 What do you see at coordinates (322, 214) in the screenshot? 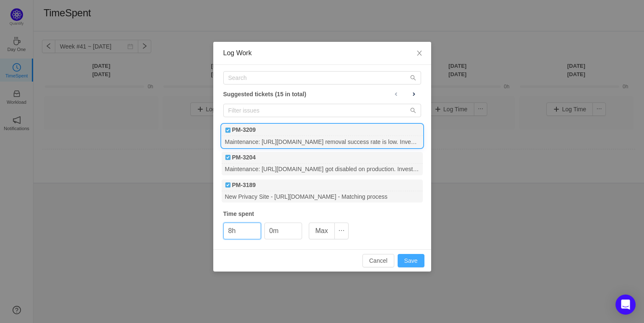
I see `div: Time spent` at bounding box center [322, 214].